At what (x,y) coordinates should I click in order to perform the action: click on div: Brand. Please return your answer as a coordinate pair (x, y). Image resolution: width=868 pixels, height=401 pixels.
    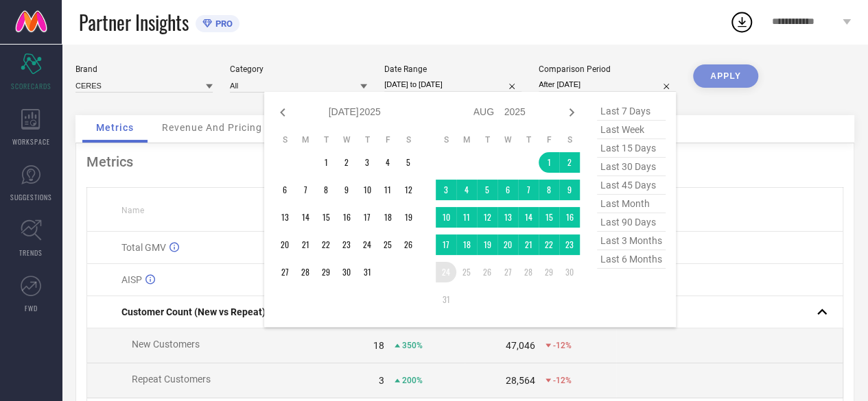
    Looking at the image, I should click on (144, 69).